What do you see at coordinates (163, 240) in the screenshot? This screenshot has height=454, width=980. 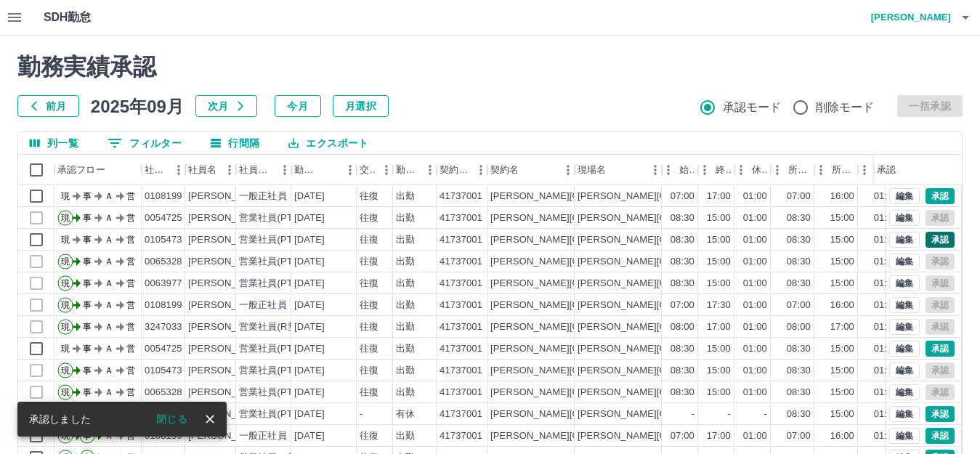 I see `div: 0105473` at bounding box center [163, 240].